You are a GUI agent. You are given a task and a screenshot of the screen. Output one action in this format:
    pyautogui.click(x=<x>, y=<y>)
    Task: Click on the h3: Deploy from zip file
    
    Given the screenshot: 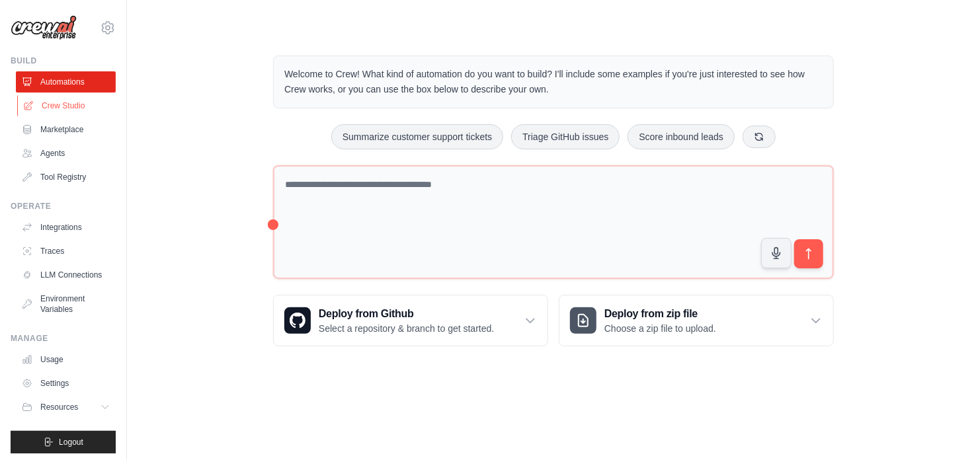 What is the action you would take?
    pyautogui.click(x=660, y=315)
    